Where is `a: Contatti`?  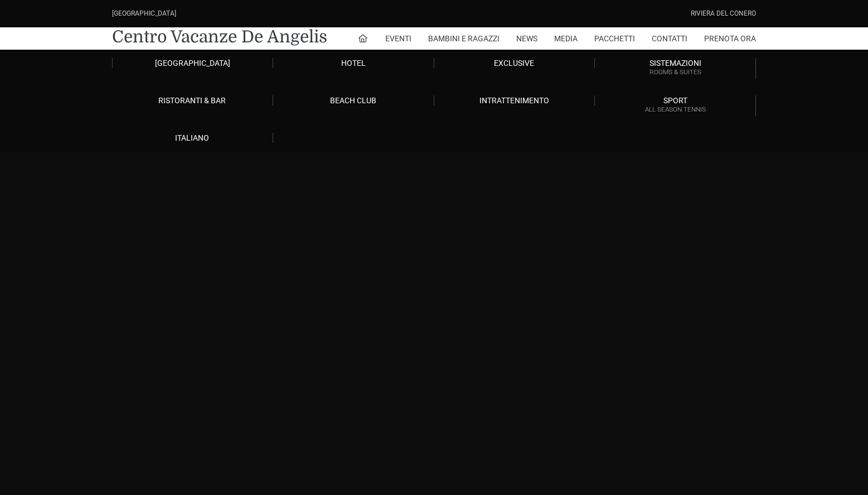
a: Contatti is located at coordinates (669, 38).